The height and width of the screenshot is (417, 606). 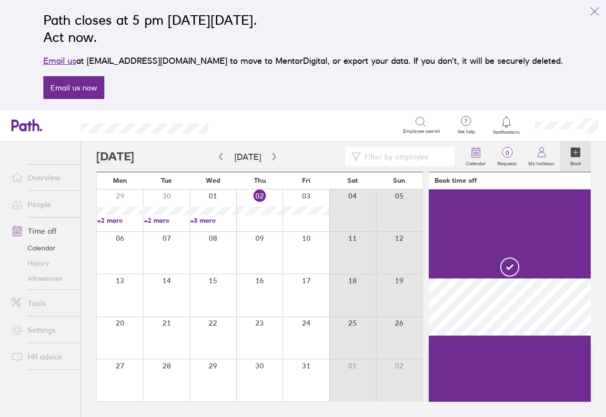 I want to click on input: Filter by employee, so click(x=404, y=157).